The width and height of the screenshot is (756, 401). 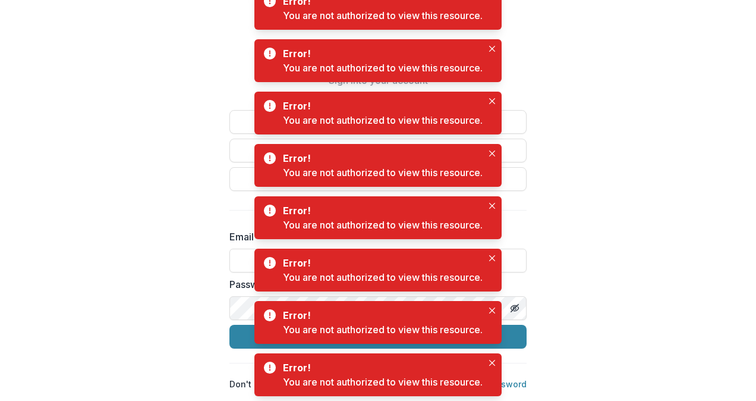 What do you see at coordinates (378, 122) in the screenshot?
I see `button: Continue with Google` at bounding box center [378, 122].